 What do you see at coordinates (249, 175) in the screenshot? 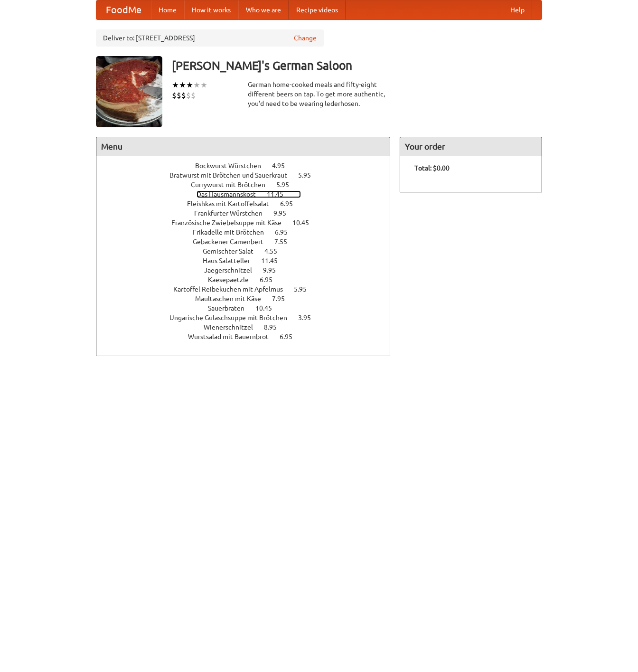
I see `a: Bratwurst mit Brötchen und Sauerkraut 5.95` at bounding box center [249, 175].